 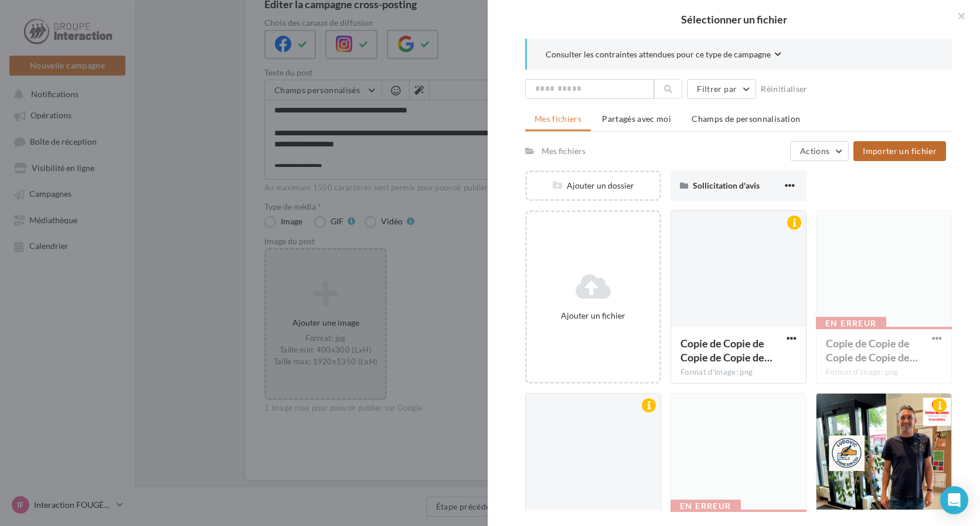 What do you see at coordinates (739, 372) in the screenshot?
I see `div: Format d'image: png` at bounding box center [739, 372].